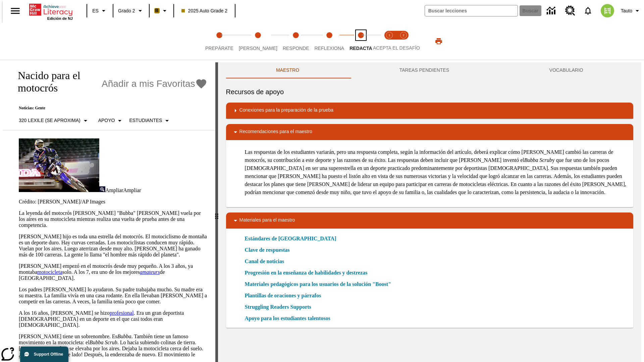  Describe the element at coordinates (295, 41) in the screenshot. I see `button: Responde step 3 of 5` at that location.